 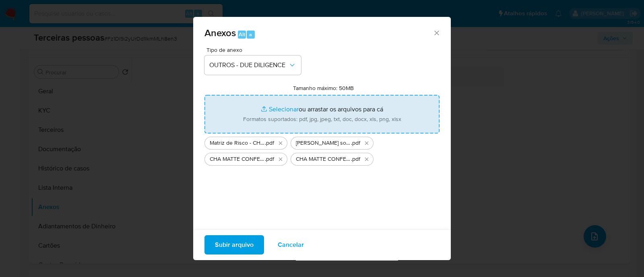 What do you see at coordinates (234, 245) in the screenshot?
I see `button: Subir arquivo` at bounding box center [234, 245].